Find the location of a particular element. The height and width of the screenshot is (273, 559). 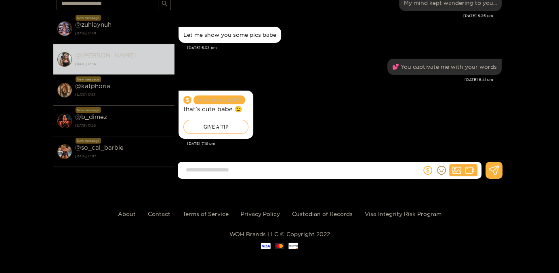

strong: @ so_cal_barbie is located at coordinates (99, 147).